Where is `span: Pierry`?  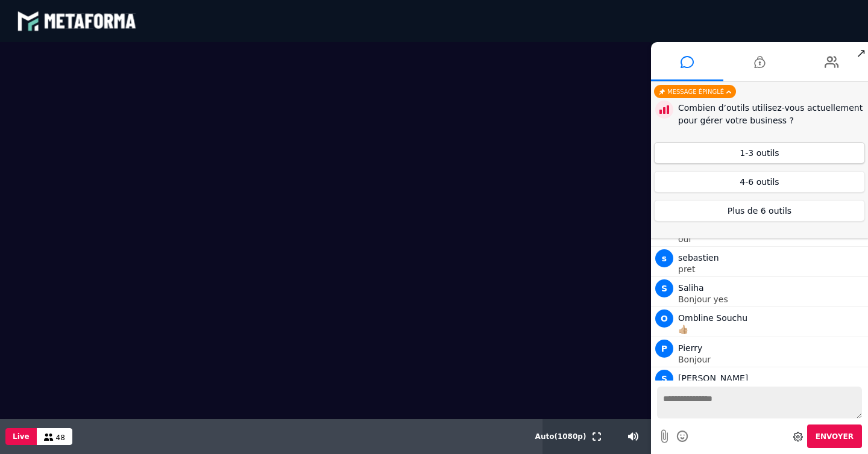
span: Pierry is located at coordinates (690, 348).